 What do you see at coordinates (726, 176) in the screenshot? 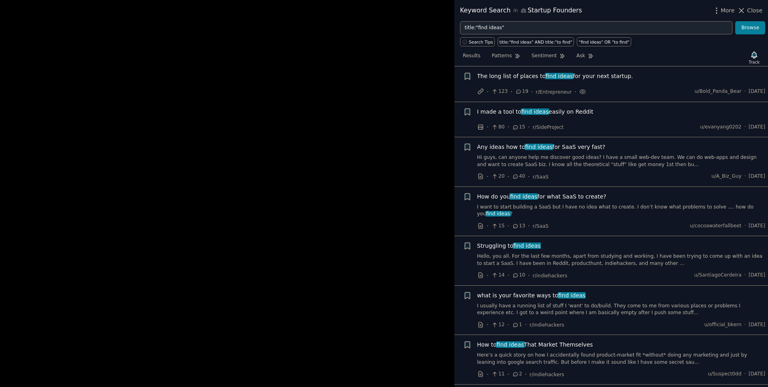
I see `span: u/A_Biz_Guy` at bounding box center [726, 176].